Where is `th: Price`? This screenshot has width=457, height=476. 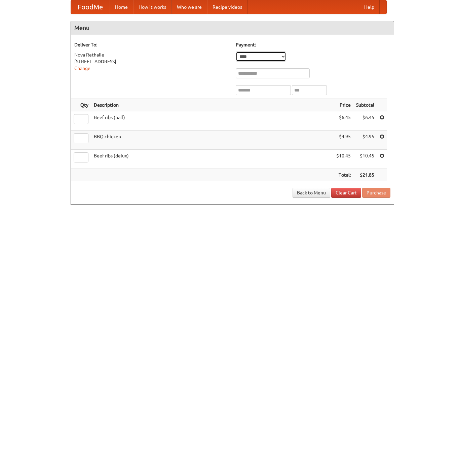 th: Price is located at coordinates (343, 105).